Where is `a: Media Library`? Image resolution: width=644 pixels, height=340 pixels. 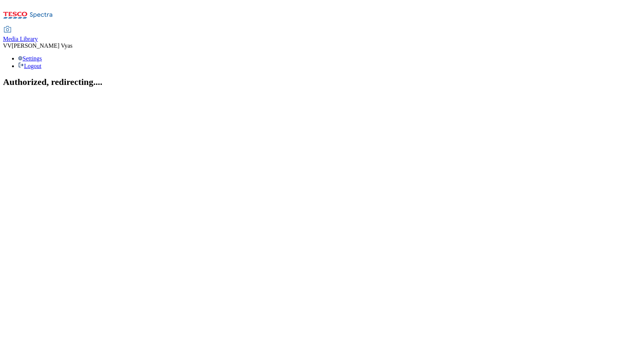 a: Media Library is located at coordinates (20, 34).